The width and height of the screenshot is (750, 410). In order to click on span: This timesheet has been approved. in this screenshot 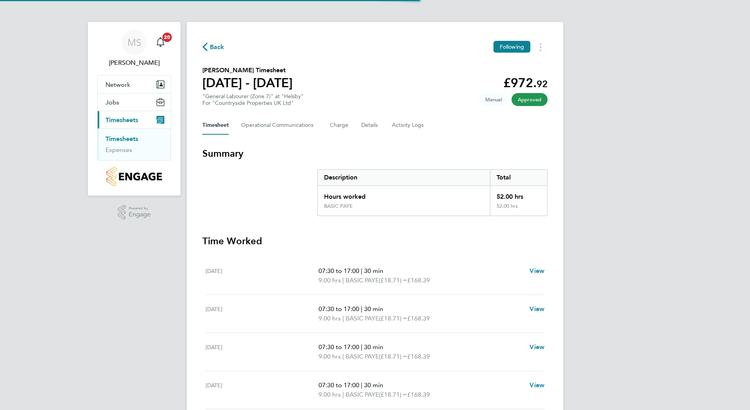, I will do `click(530, 99)`.